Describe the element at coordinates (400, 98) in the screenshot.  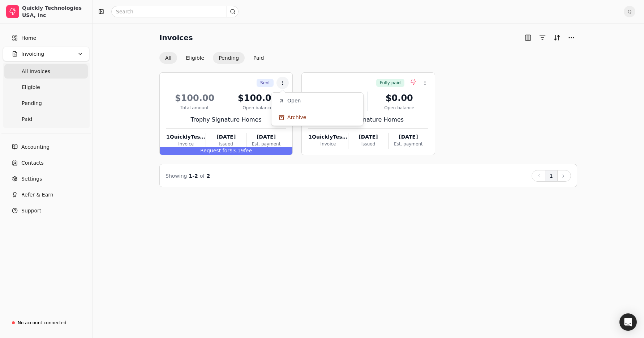
I see `div: $0.00` at that location.